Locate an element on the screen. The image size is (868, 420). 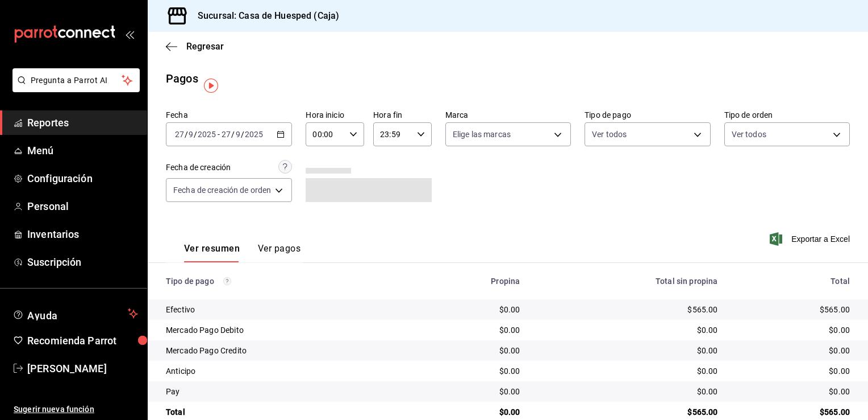
div: Propina is located at coordinates (471, 281).